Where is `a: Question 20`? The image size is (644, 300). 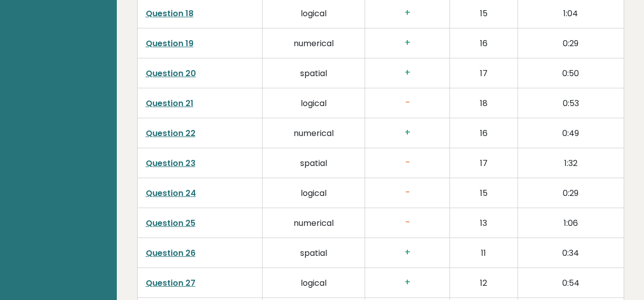
a: Question 20 is located at coordinates (171, 73).